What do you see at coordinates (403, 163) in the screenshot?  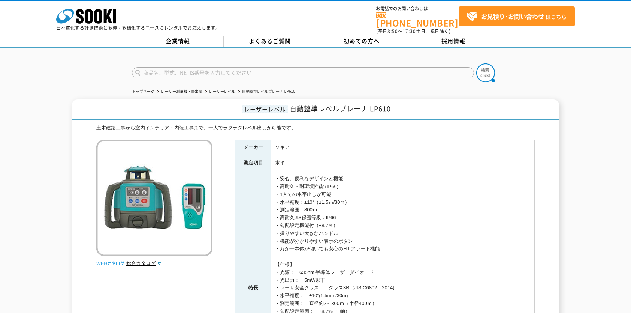 I see `td: 水平` at bounding box center [403, 163].